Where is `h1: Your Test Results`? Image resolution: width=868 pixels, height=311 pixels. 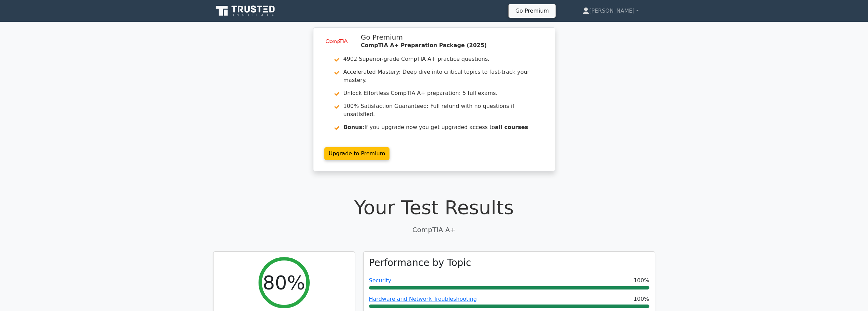 h1: Your Test Results is located at coordinates (434, 207).